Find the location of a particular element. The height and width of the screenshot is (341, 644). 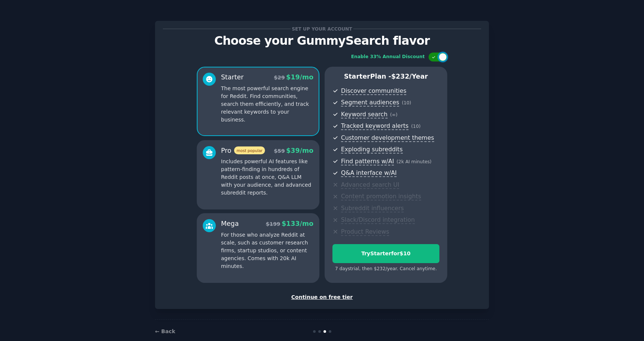

p: For those who analyze Reddit at scale, such as customer research firms, startup studios, or conte... is located at coordinates (267, 251).